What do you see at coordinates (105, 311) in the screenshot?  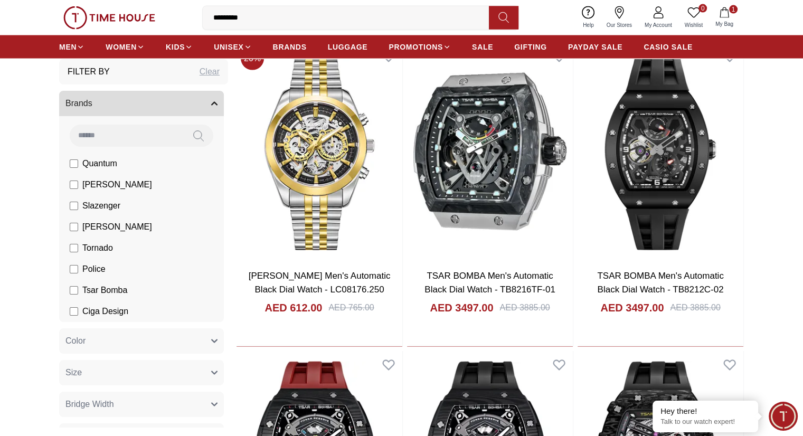 I see `span: Ciga Design` at bounding box center [105, 311].